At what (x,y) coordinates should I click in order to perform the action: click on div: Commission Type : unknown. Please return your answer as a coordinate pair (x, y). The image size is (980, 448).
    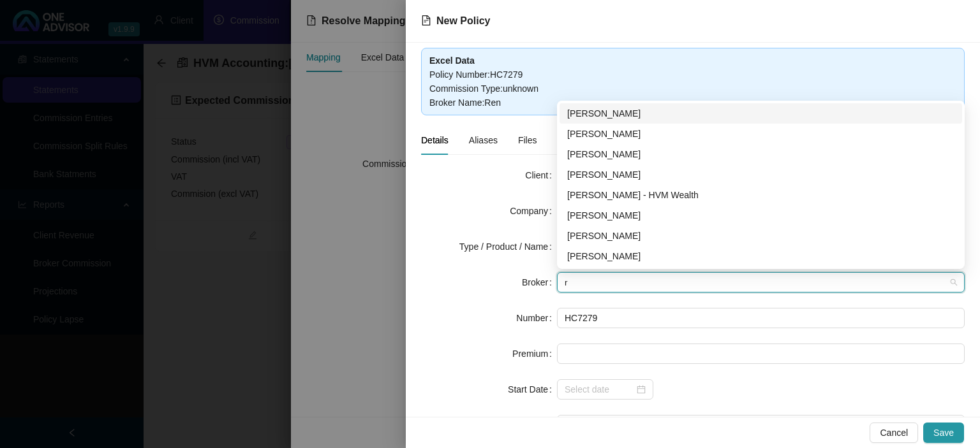
    Looking at the image, I should click on (693, 89).